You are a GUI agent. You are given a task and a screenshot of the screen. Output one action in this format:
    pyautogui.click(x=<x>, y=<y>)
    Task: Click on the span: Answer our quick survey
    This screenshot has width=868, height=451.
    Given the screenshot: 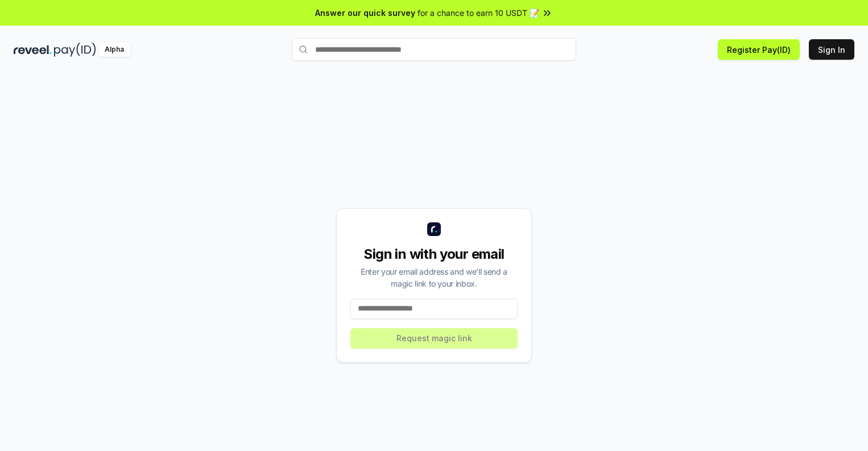 What is the action you would take?
    pyautogui.click(x=366, y=13)
    